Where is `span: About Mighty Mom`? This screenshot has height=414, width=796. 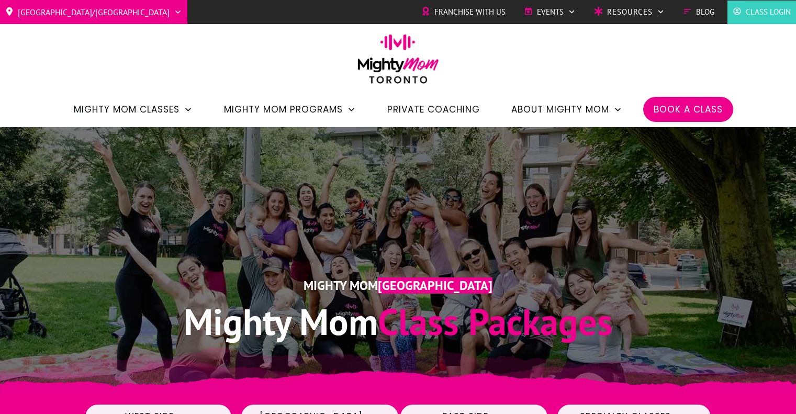 span: About Mighty Mom is located at coordinates (560, 109).